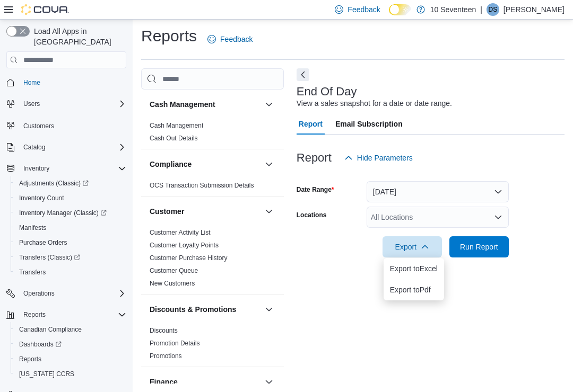 This screenshot has width=573, height=392. Describe the element at coordinates (172, 283) in the screenshot. I see `a: New Customers` at that location.